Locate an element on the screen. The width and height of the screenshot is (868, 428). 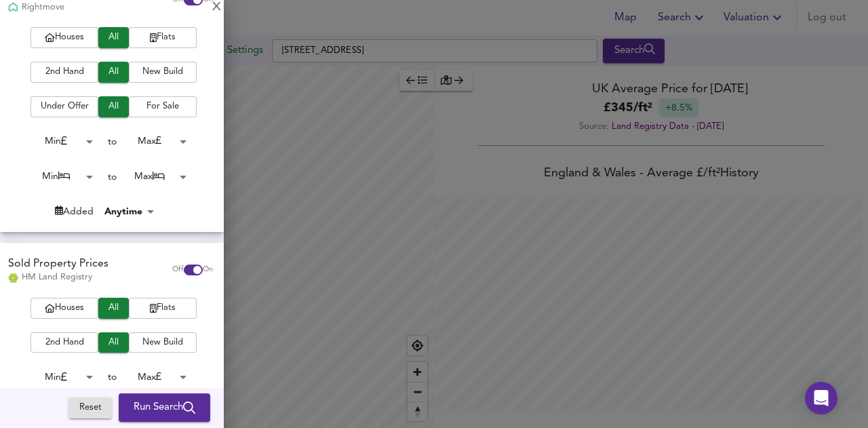
button: Reset is located at coordinates (90, 409).